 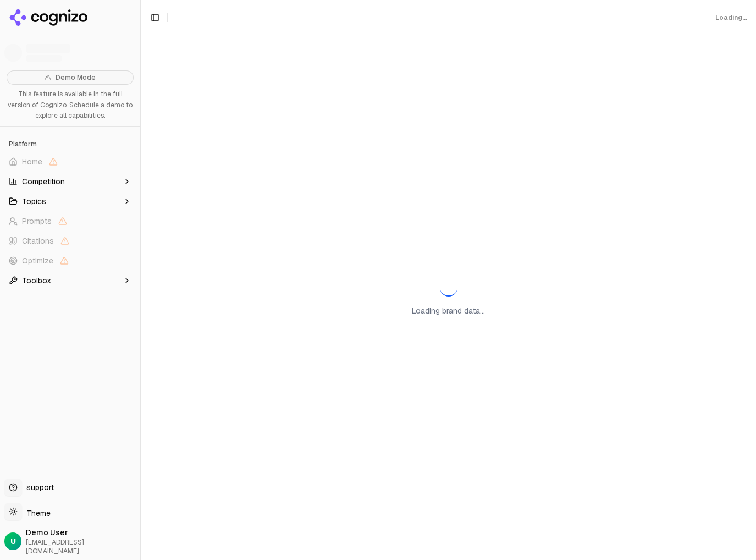 I want to click on button: Competition, so click(x=70, y=182).